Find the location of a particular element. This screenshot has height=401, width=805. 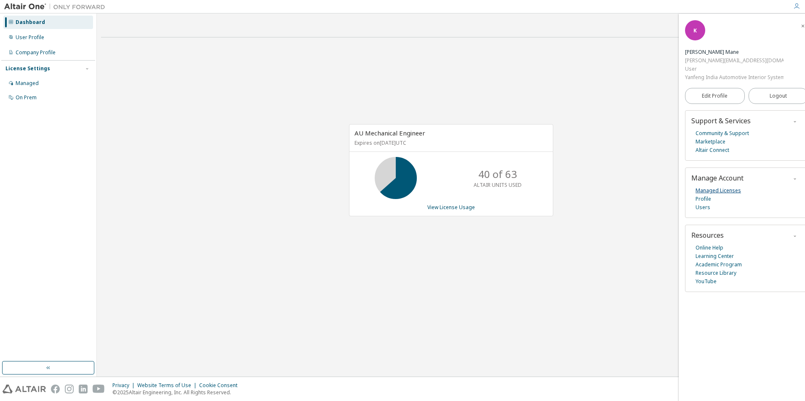

a: Profile is located at coordinates (703, 199).